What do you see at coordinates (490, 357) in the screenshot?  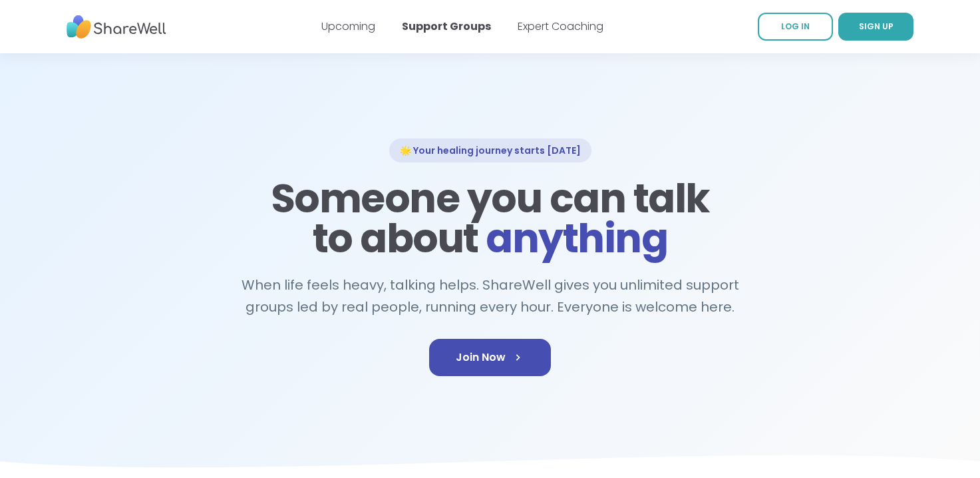 I see `a: Join Now` at bounding box center [490, 357].